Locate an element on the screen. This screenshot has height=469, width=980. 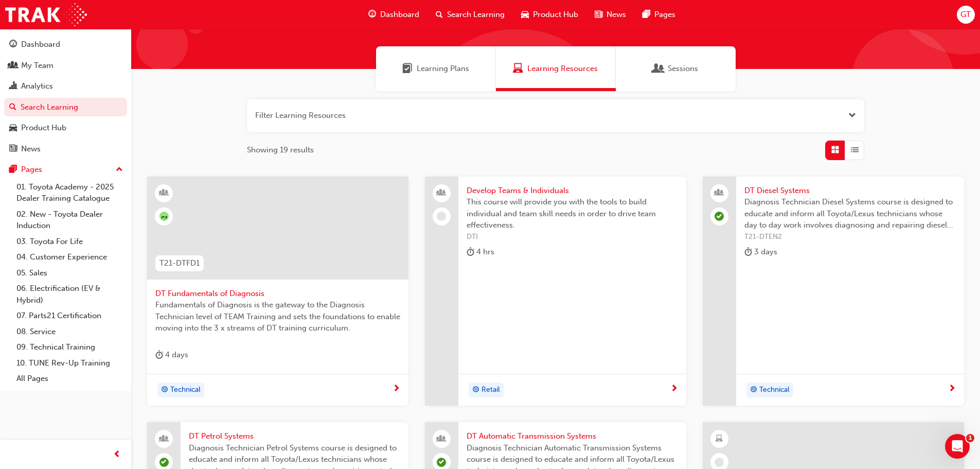
span: T21-DTFD1 is located at coordinates (180, 263).